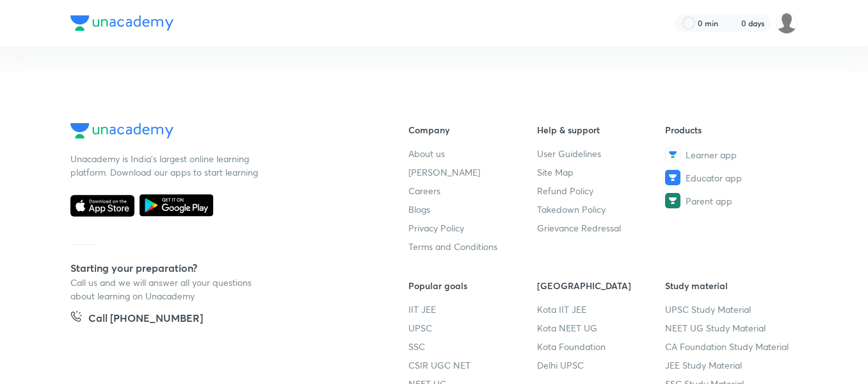 This screenshot has width=868, height=384. Describe the element at coordinates (601, 308) in the screenshot. I see `a: Kota IIT JEE` at that location.